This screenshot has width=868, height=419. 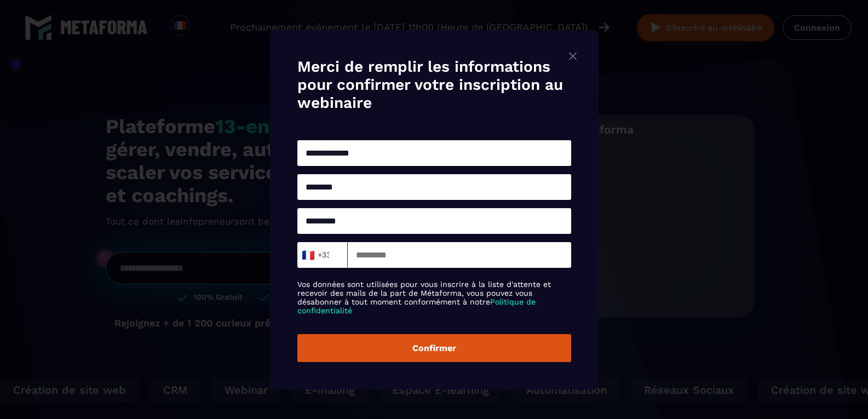 What do you see at coordinates (434, 348) in the screenshot?
I see `button: Confirmer` at bounding box center [434, 348].